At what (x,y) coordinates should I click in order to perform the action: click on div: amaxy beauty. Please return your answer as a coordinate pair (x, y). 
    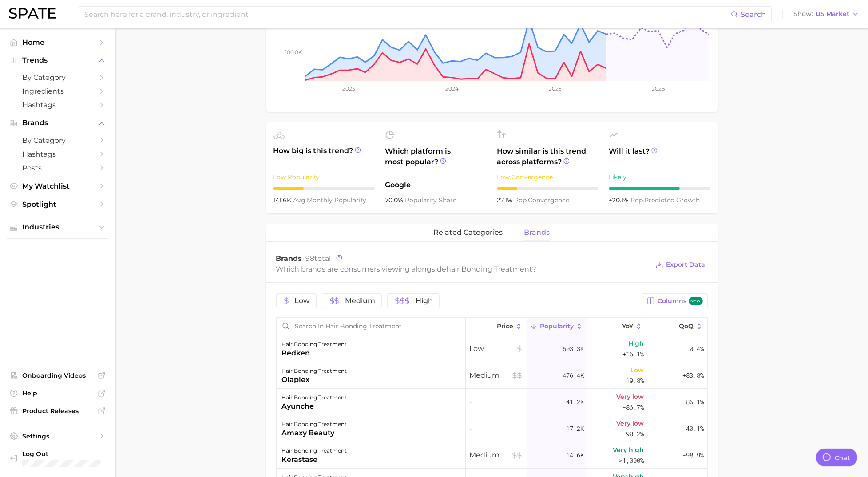
    Looking at the image, I should click on (314, 433).